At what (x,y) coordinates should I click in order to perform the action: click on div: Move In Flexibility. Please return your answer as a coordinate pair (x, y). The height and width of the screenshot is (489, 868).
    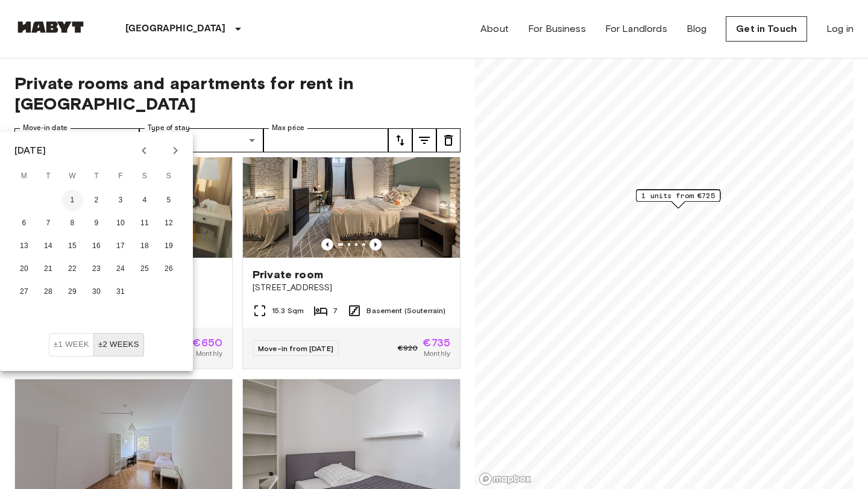
    Looking at the image, I should click on (96, 345).